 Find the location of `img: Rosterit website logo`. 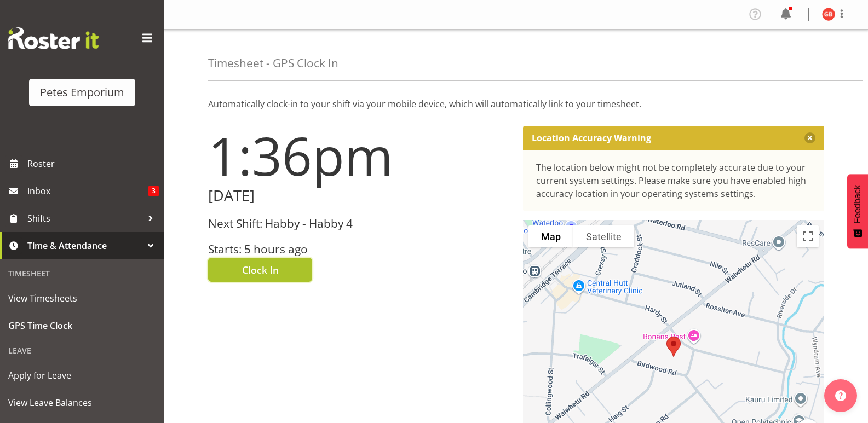

img: Rosterit website logo is located at coordinates (53, 38).